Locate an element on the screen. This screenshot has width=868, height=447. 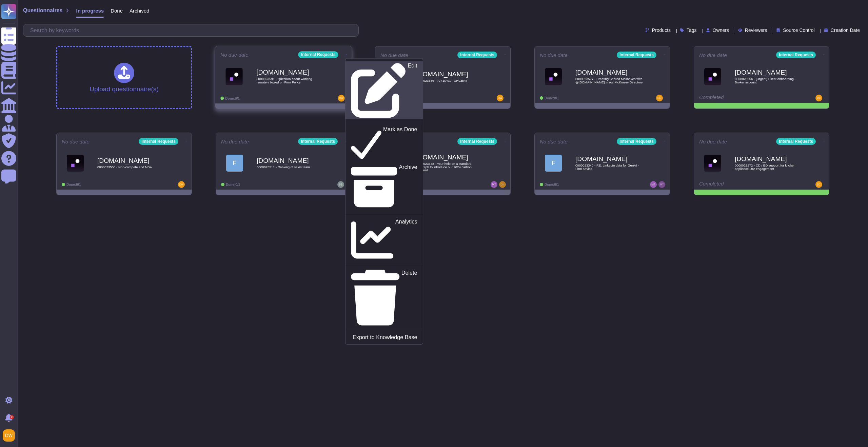
a: Archive is located at coordinates (384, 187).